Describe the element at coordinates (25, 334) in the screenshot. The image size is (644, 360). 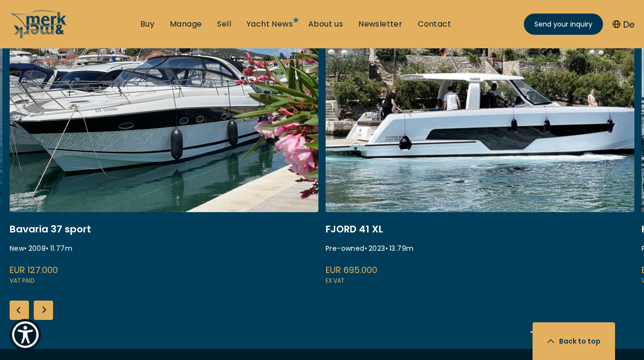
I see `button: Show Accessibility Preferences` at that location.